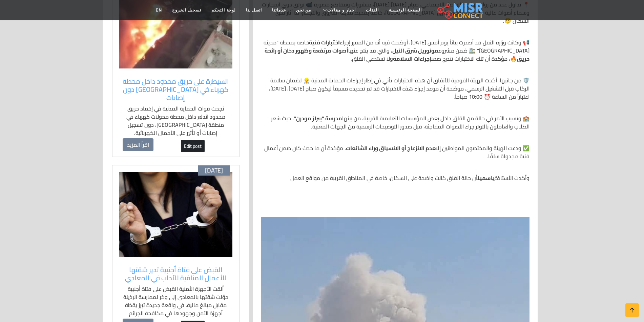  Describe the element at coordinates (405, 10) in the screenshot. I see `a: الصفحة الرئيسية` at that location.